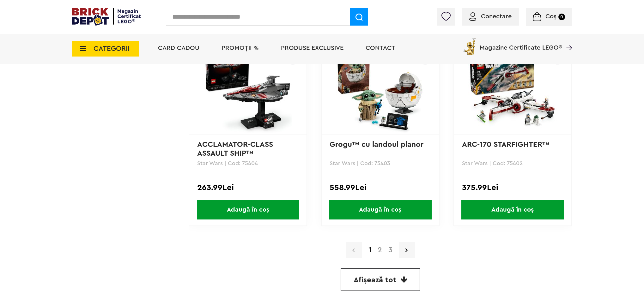  What do you see at coordinates (513, 163) in the screenshot?
I see `p: Star Wars | Cod: 75402` at bounding box center [513, 163].